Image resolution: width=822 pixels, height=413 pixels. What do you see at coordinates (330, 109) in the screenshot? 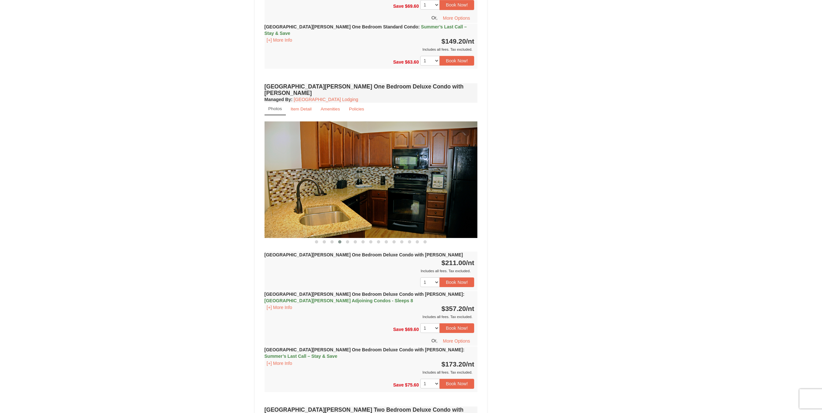
I see `small: Amenities` at bounding box center [330, 109].